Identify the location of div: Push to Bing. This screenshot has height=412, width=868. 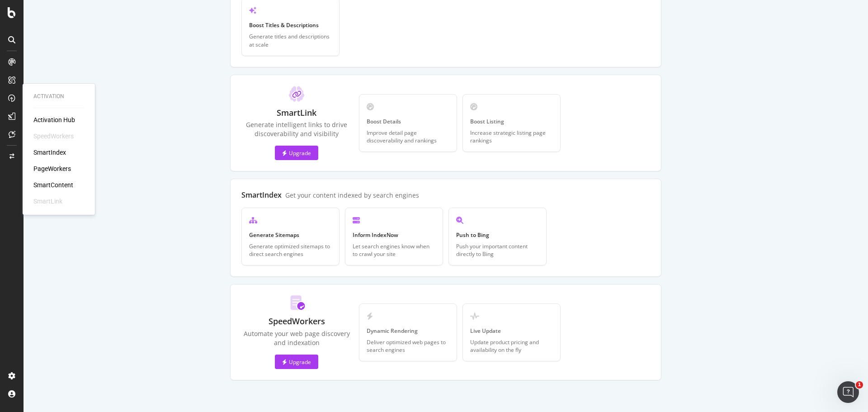
(498, 234).